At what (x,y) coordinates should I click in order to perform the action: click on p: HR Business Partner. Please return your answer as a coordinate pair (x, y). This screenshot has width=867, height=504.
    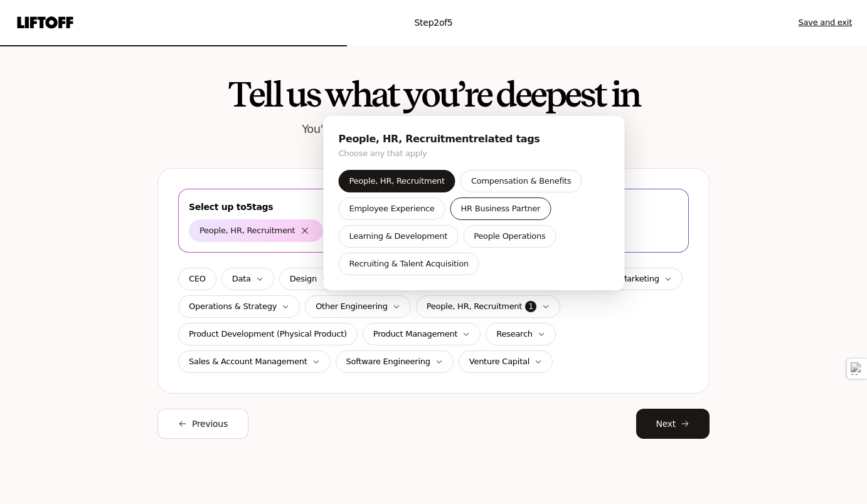
    Looking at the image, I should click on (500, 209).